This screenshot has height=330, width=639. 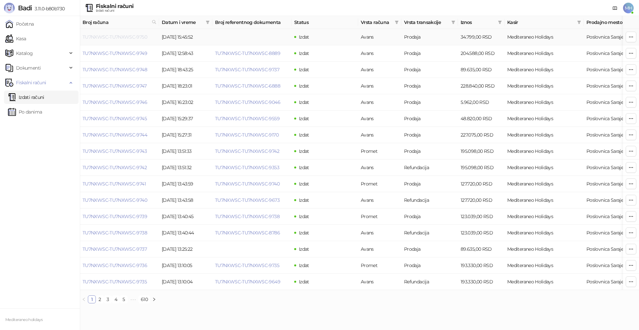 What do you see at coordinates (16, 39) in the screenshot?
I see `a: Kasa` at bounding box center [16, 39].